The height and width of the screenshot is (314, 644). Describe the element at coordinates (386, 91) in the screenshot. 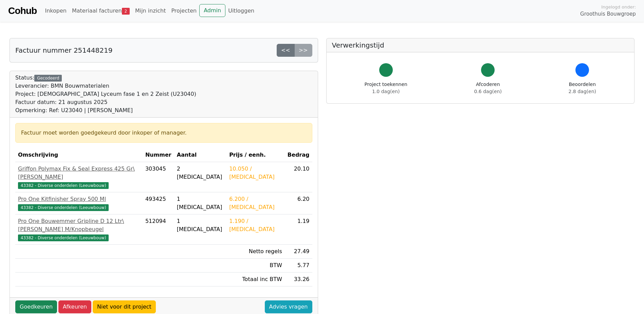

I see `span: 1.0 dag(en)` at that location.